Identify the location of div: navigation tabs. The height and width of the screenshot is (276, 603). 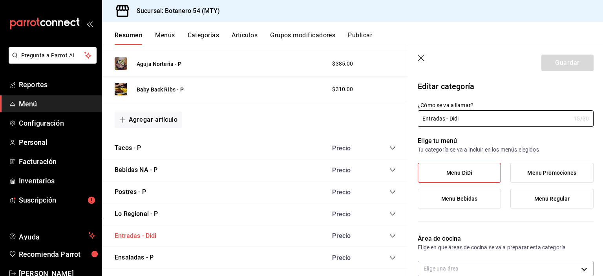
(359, 38).